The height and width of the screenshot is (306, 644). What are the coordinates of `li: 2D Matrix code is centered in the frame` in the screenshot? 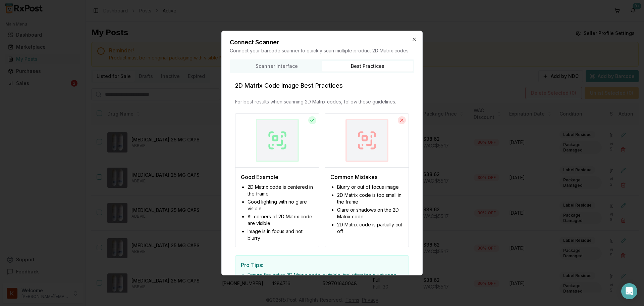 It's located at (280, 190).